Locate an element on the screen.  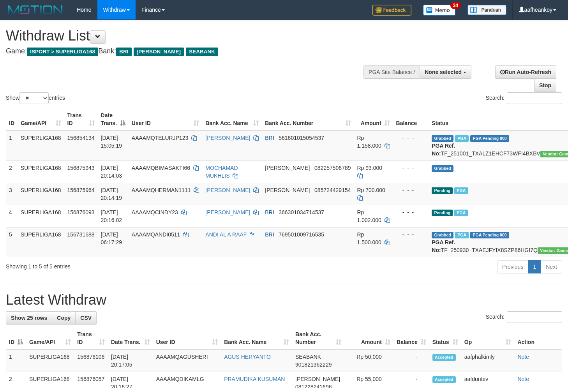
span: Marked by aafheankoy is located at coordinates (461, 190).